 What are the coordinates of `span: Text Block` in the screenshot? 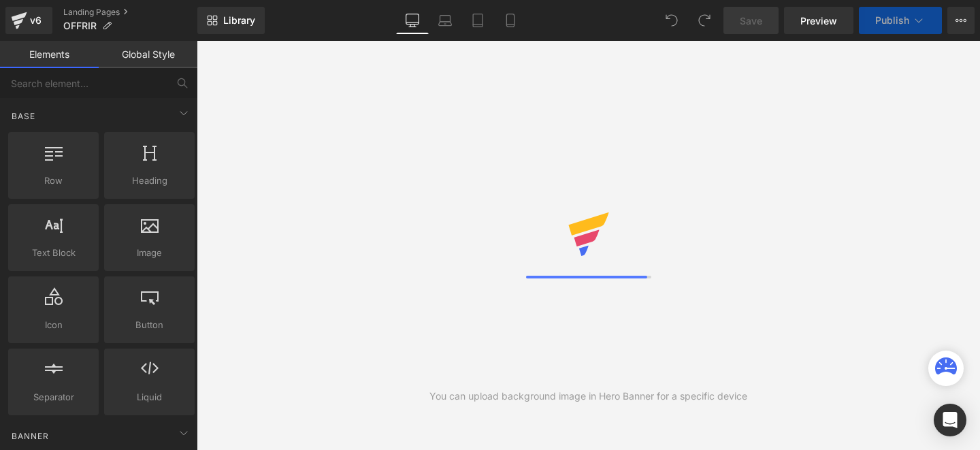 It's located at (53, 252).